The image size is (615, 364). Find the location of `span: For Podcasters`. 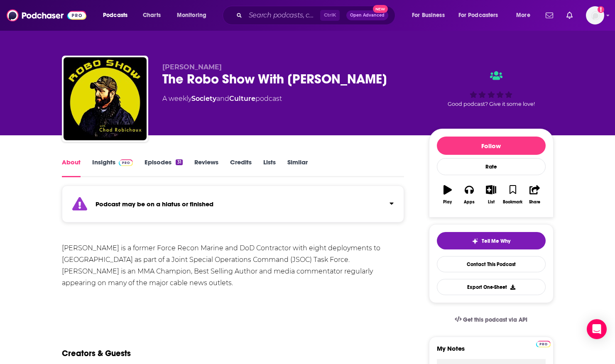

span: For Podcasters is located at coordinates (478, 15).